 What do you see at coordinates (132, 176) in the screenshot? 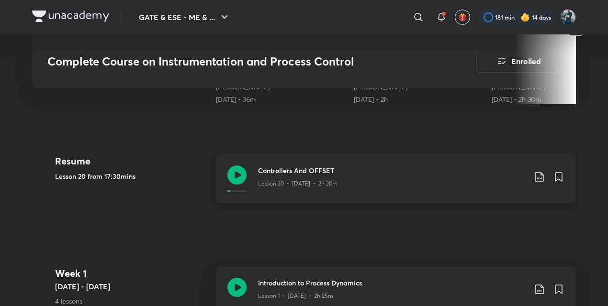
I see `h5: Lesson 20 from 17:30mins` at bounding box center [132, 176].